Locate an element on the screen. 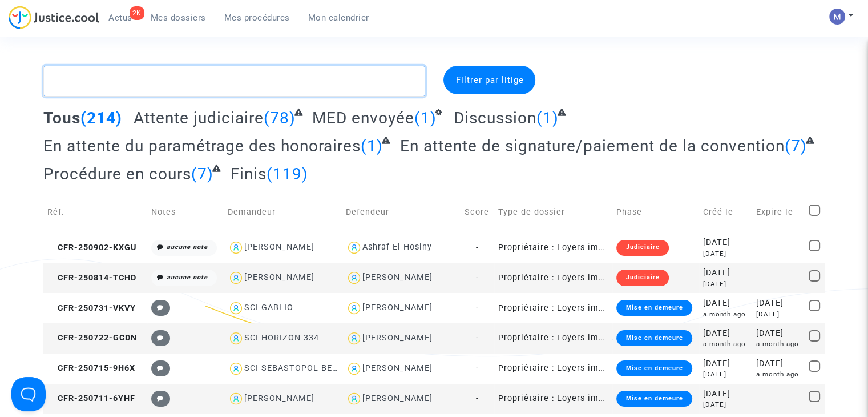 The image size is (868, 417). img: AAcHTtesyyZjLYJxzrkRG5BOJsapQ6nO-85ChvdZAQ62n80C=s96-c is located at coordinates (837, 17).